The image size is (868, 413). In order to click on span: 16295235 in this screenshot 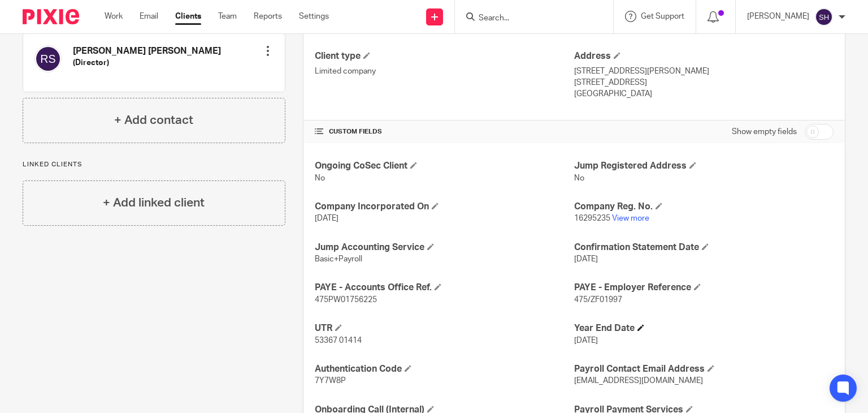, I will do `click(592, 218)`.